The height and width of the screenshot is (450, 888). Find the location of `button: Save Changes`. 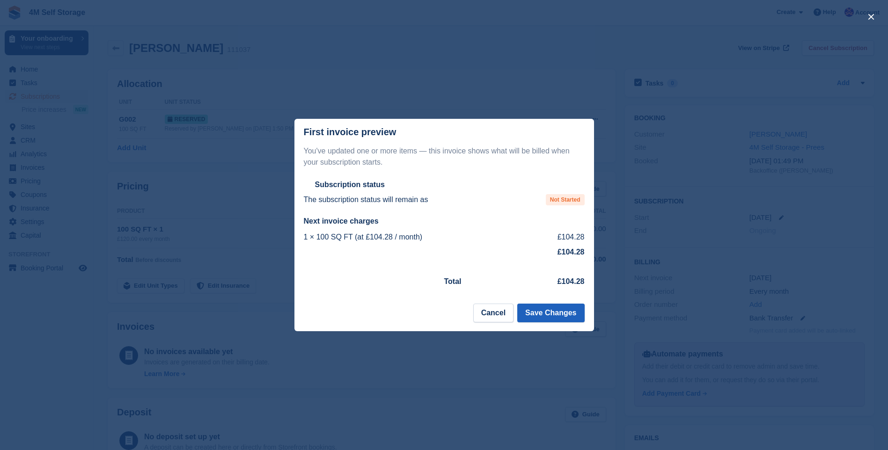

button: Save Changes is located at coordinates (551, 313).